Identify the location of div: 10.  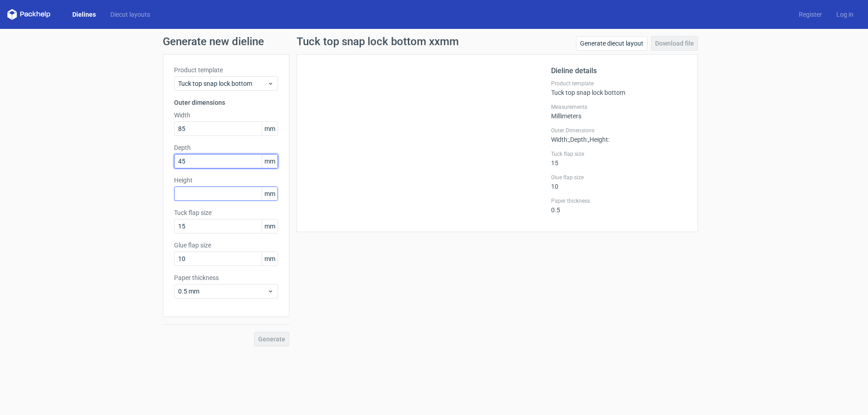
(619, 182).